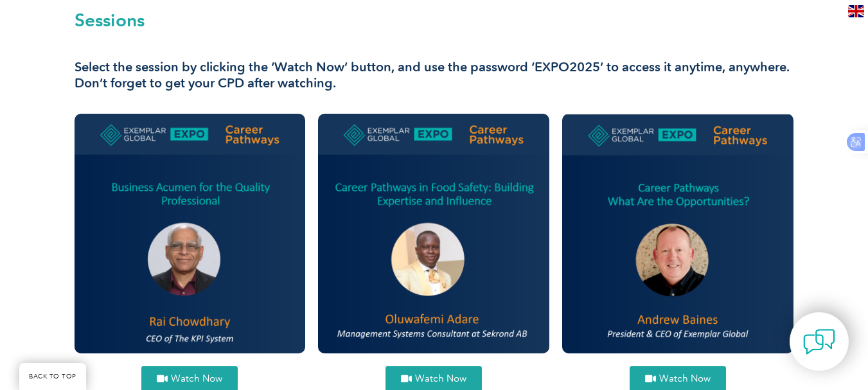 The width and height of the screenshot is (868, 390). What do you see at coordinates (434, 20) in the screenshot?
I see `h2: Sessions` at bounding box center [434, 20].